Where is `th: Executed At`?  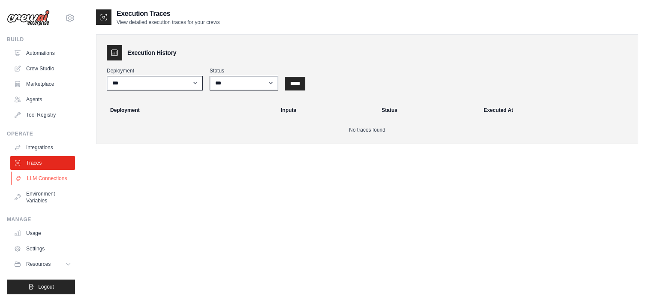 th: Executed At is located at coordinates (556, 110).